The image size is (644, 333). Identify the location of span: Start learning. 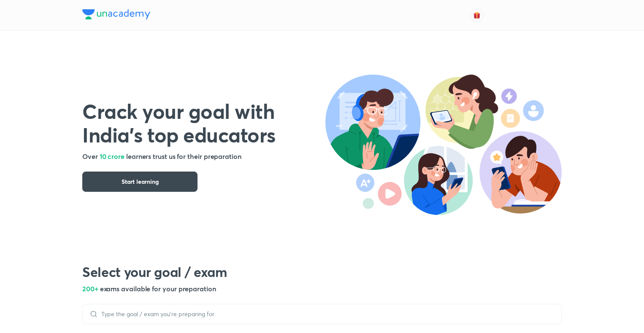
(140, 182).